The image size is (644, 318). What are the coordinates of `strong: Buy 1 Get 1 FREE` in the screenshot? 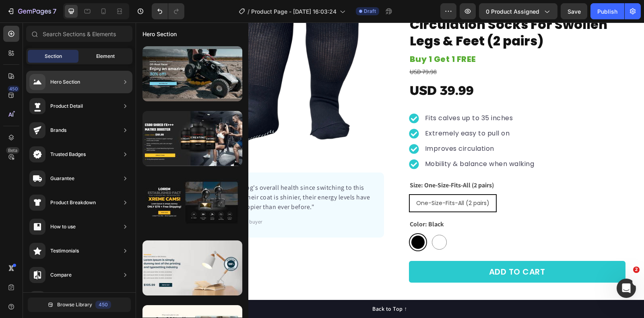 It's located at (307, 37).